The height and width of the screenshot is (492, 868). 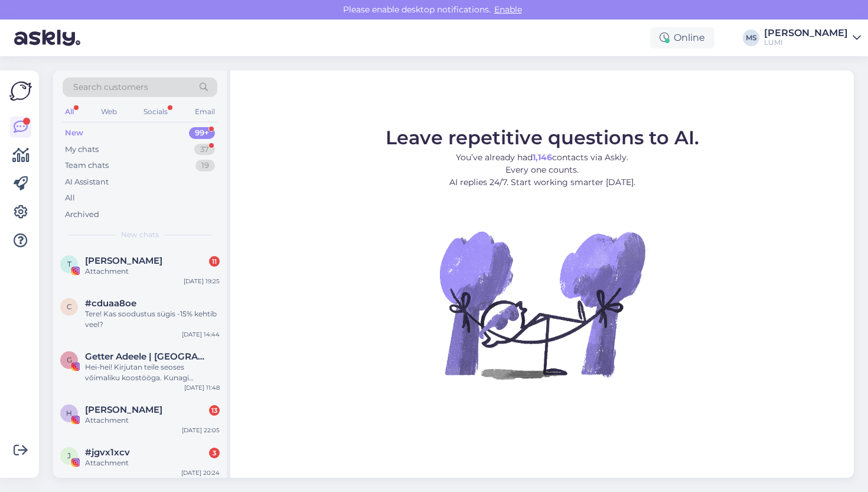 What do you see at coordinates (542, 137) in the screenshot?
I see `span: Leave repetitive questions to AI.` at bounding box center [542, 137].